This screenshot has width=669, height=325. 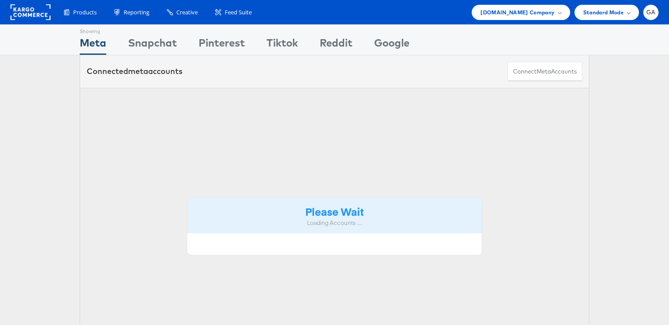 What do you see at coordinates (93, 45) in the screenshot?
I see `div: Meta` at bounding box center [93, 45].